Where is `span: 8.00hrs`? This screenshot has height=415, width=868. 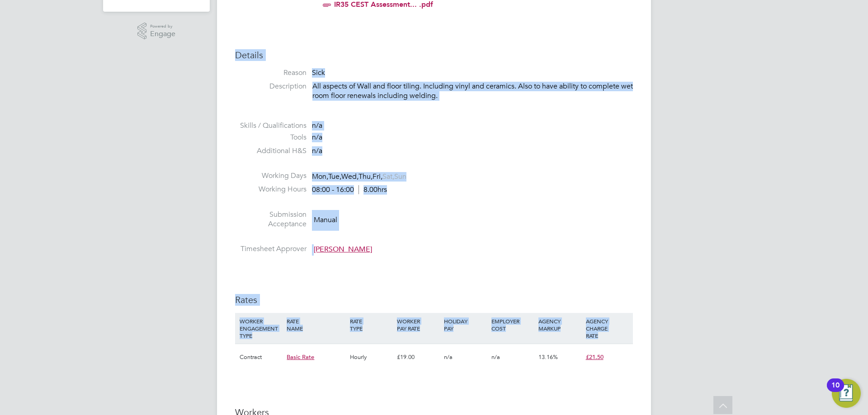 span: 8.00hrs is located at coordinates (372, 190).